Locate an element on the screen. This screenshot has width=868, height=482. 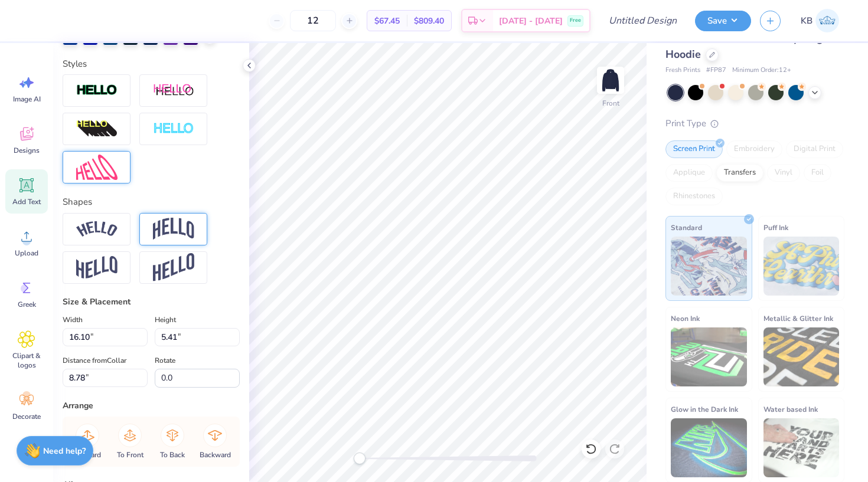
img: 3D Illusion is located at coordinates (97, 129).